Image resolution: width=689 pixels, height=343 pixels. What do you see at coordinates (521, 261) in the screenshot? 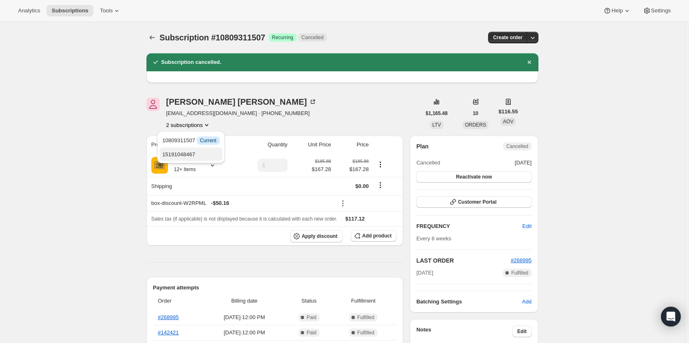
I see `button: #268995` at bounding box center [521, 261].